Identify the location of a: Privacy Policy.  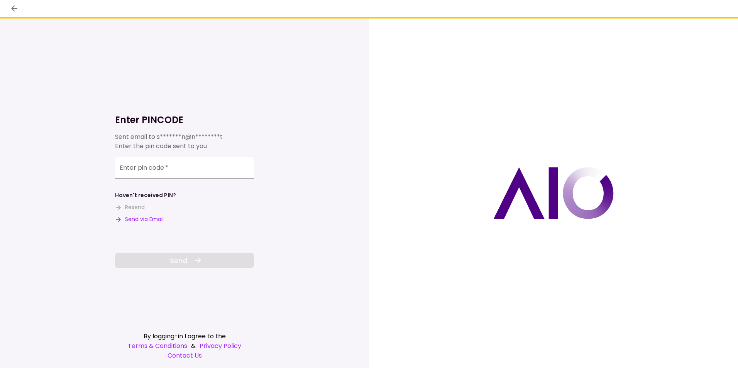
(220, 346).